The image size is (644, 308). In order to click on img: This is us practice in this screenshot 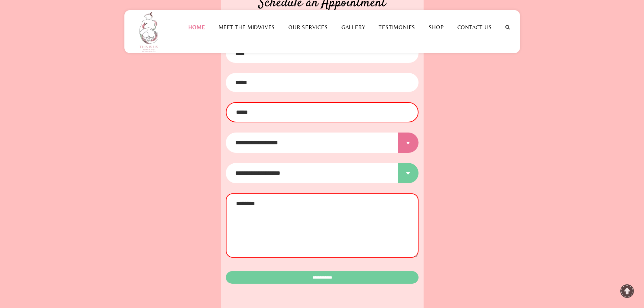, I will do `click(150, 31)`.